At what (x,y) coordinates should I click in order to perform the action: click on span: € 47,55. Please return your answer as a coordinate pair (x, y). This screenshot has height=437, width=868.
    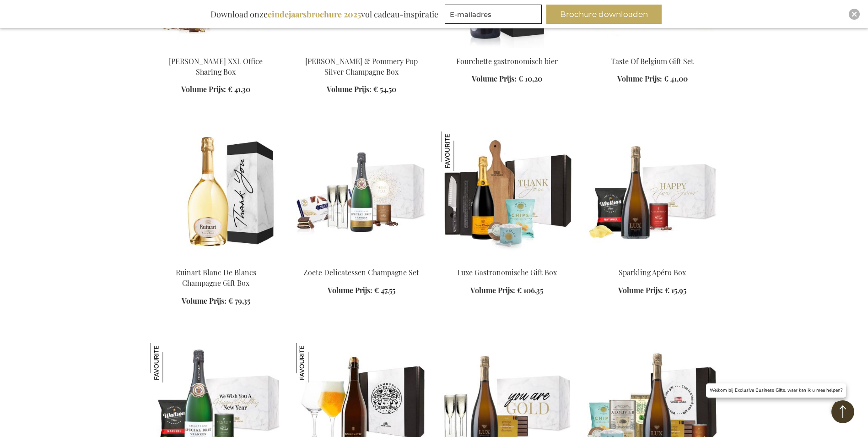
    Looking at the image, I should click on (385, 290).